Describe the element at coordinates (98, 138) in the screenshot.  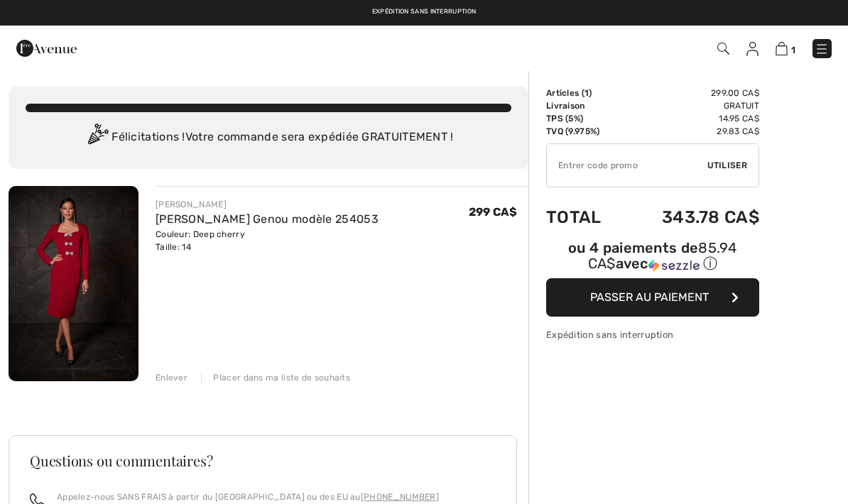
I see `img: Congratulation2.svg` at that location.